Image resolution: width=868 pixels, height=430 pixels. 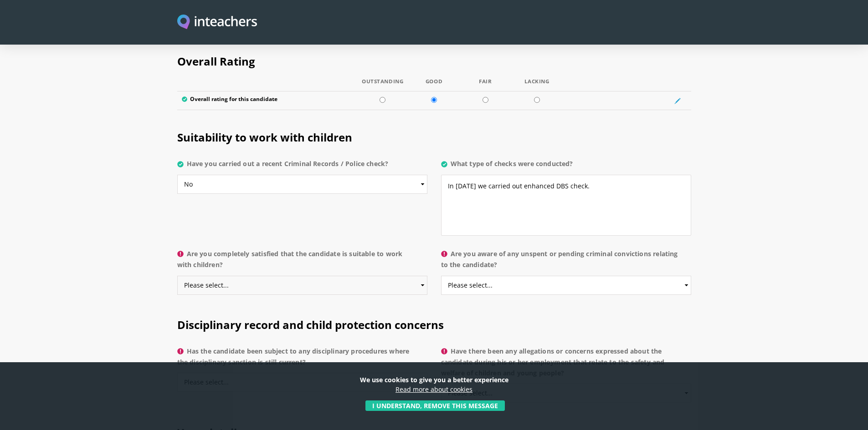 I want to click on label: Have there been any allegations or concerns expressed about the candidate during his or her emplo..., so click(x=566, y=366).